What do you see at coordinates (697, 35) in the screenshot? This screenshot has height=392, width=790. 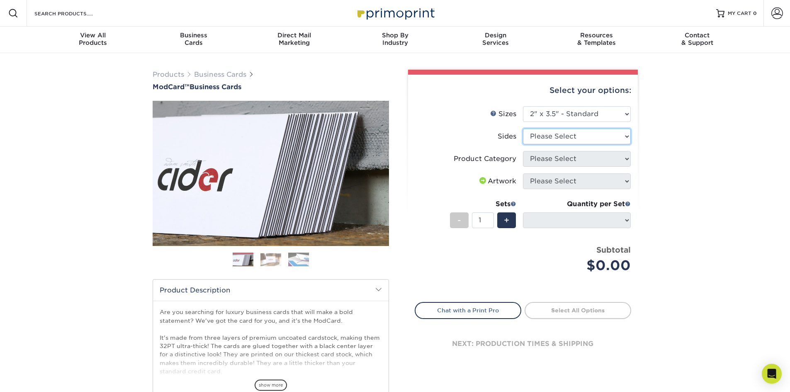 I see `span: Contact` at bounding box center [697, 35].